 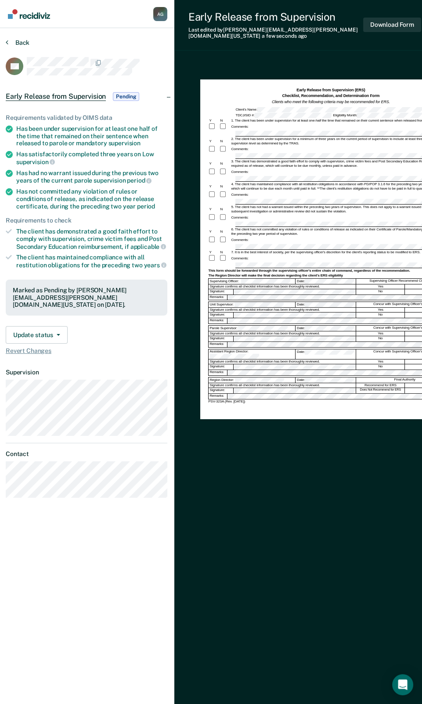 I want to click on em: Clients who meet the following criteria may be recommended for ERS., so click(x=331, y=102).